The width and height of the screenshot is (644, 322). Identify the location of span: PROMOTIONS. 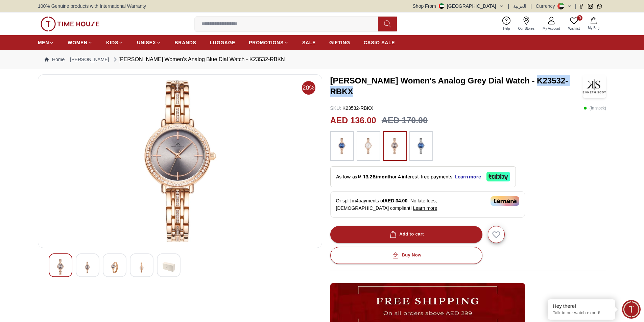
(266, 42).